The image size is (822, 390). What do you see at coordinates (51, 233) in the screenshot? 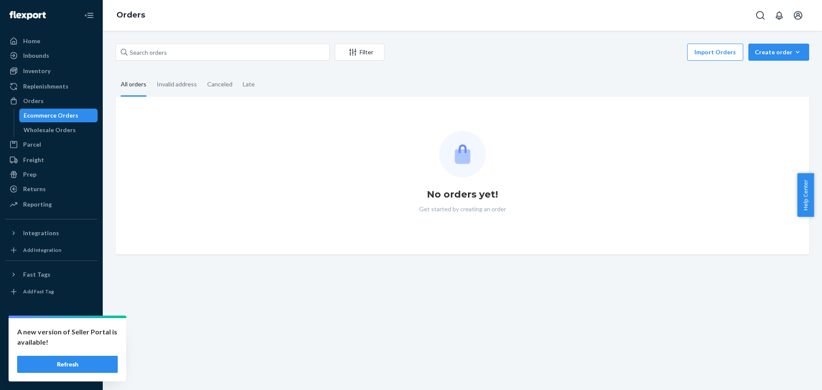
I see `button: Integrations` at bounding box center [51, 233].